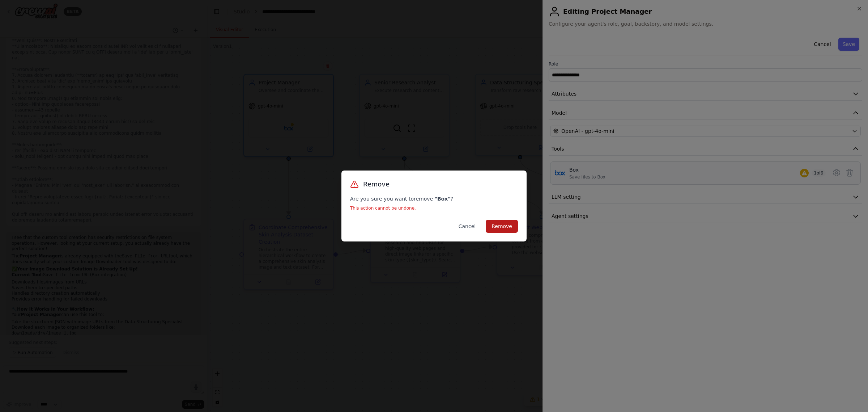  Describe the element at coordinates (434, 208) in the screenshot. I see `p: This action cannot be undone.` at that location.